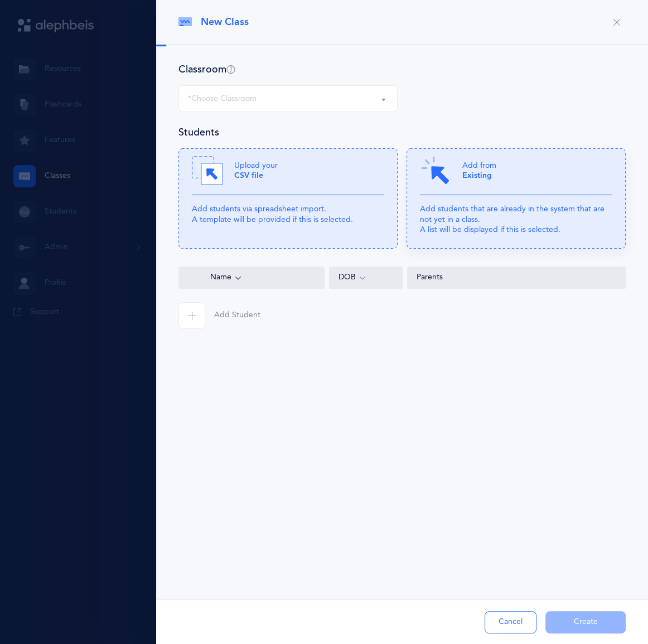  Describe the element at coordinates (510, 622) in the screenshot. I see `button: Cancel` at that location.